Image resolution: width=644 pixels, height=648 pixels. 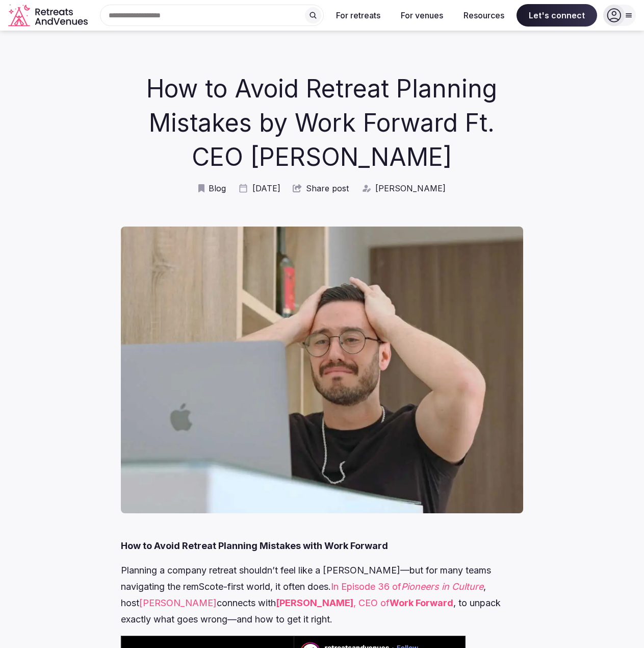 I want to click on span: Share post, so click(x=328, y=188).